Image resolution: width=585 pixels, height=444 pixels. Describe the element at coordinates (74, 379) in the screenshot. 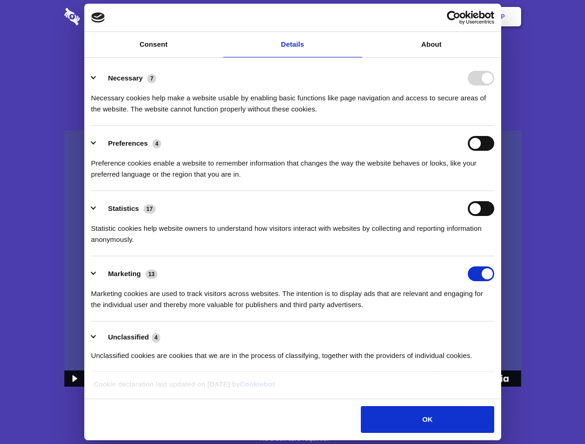

I see `button: Play Video` at that location.